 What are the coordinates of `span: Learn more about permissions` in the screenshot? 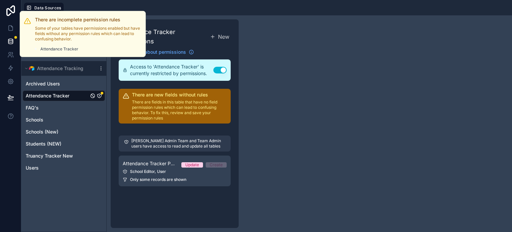 It's located at (152, 52).